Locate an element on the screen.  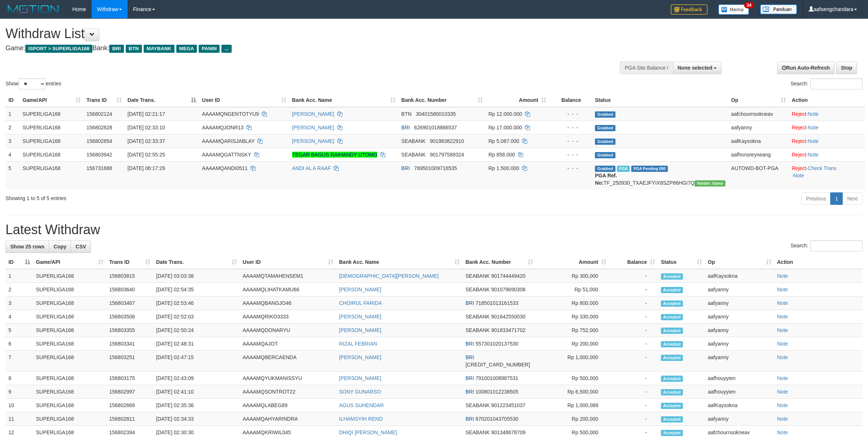
span: Copy 901079690308 to clipboard is located at coordinates (508, 290).